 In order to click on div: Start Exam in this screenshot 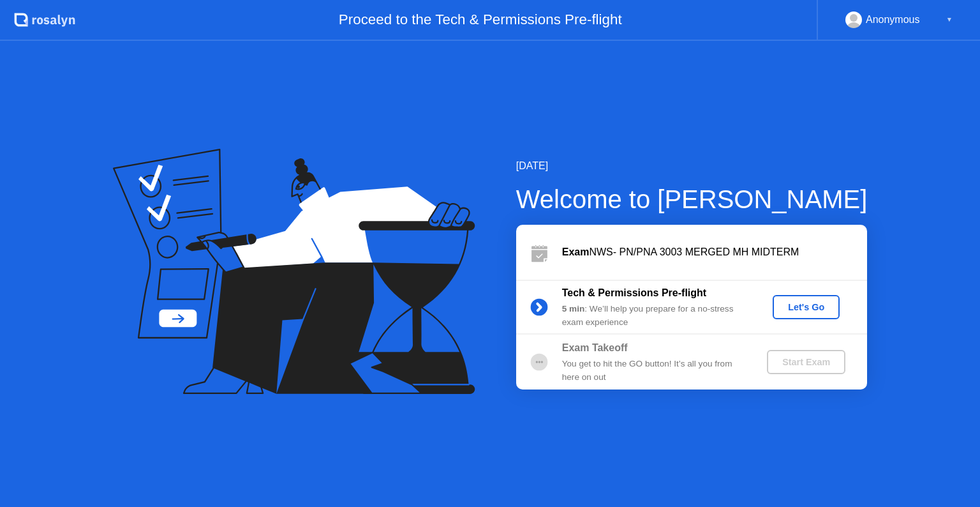, I will do `click(806, 362)`.